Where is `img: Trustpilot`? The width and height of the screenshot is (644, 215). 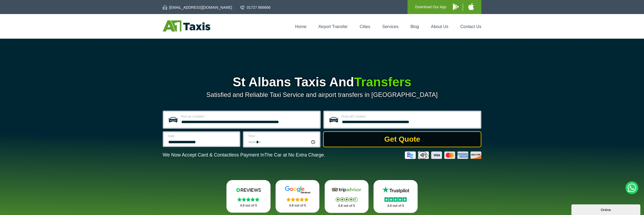 img: Trustpilot is located at coordinates (396, 190).